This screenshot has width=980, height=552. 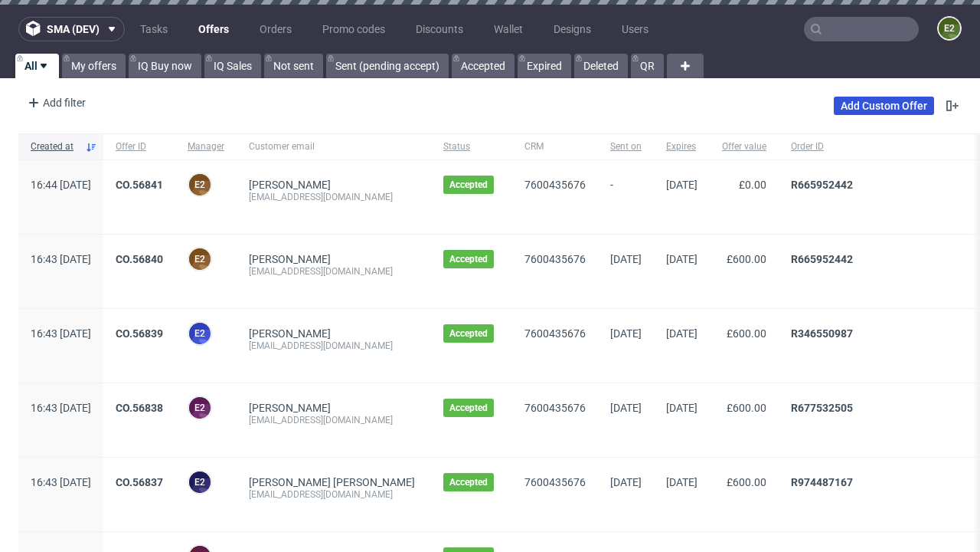 What do you see at coordinates (745, 146) in the screenshot?
I see `span: Offer value` at bounding box center [745, 146].